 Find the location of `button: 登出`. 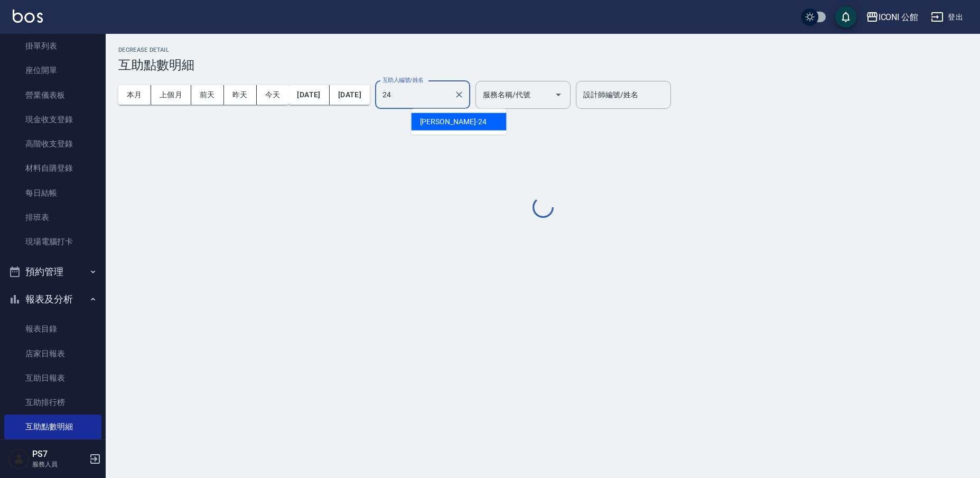

button: 登出 is located at coordinates (947, 17).